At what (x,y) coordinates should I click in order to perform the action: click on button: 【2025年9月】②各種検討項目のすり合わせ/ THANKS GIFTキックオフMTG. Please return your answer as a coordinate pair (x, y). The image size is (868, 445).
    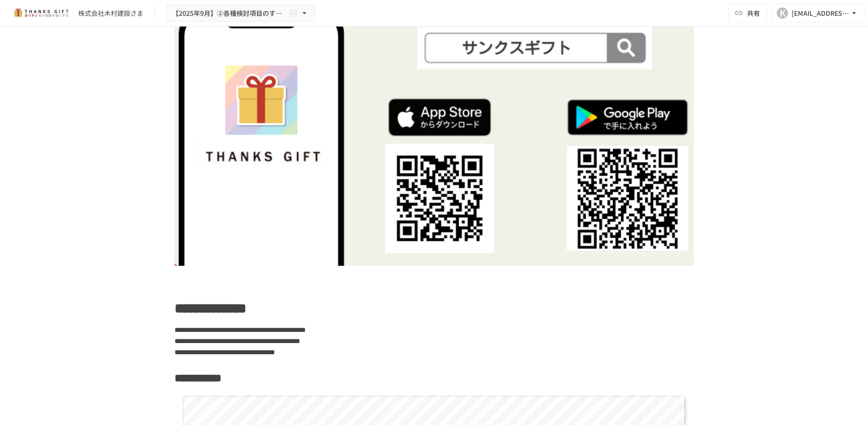
    Looking at the image, I should click on (241, 13).